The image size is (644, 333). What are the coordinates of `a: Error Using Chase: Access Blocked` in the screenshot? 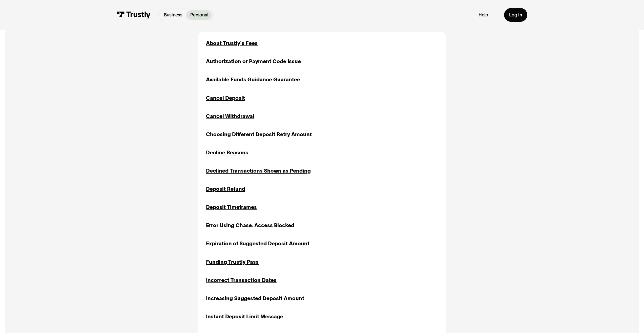 It's located at (250, 226).